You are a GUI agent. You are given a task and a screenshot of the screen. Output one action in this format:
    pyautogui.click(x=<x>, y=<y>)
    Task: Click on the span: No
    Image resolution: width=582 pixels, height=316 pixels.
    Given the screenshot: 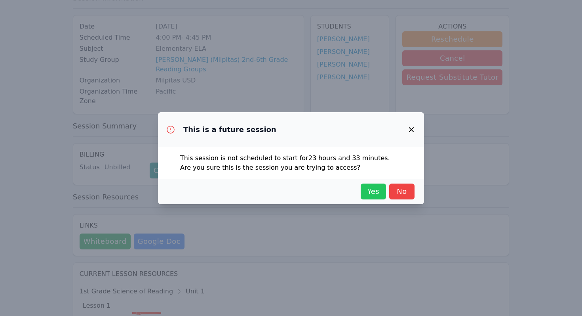 What is the action you would take?
    pyautogui.click(x=402, y=191)
    